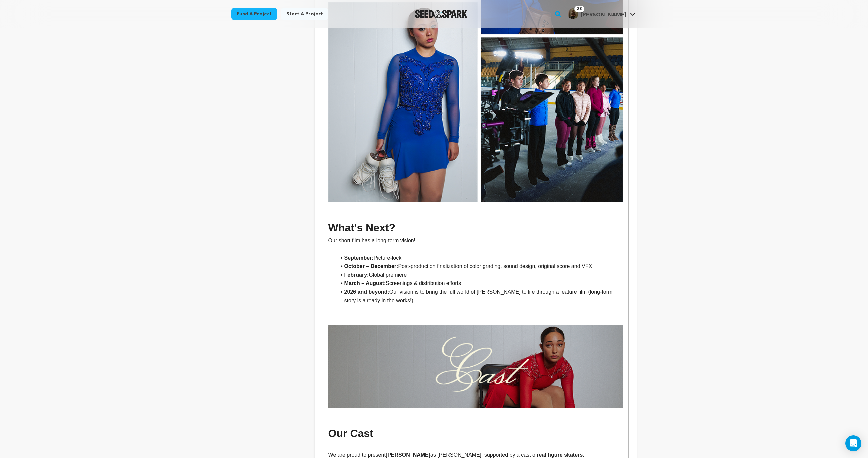 The height and width of the screenshot is (458, 868). Describe the element at coordinates (367, 292) in the screenshot. I see `strong: 2026 and beyond:` at that location.